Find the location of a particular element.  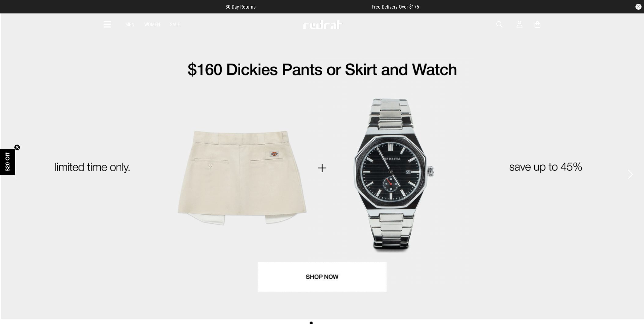

img: Redrat logo is located at coordinates (323, 24).